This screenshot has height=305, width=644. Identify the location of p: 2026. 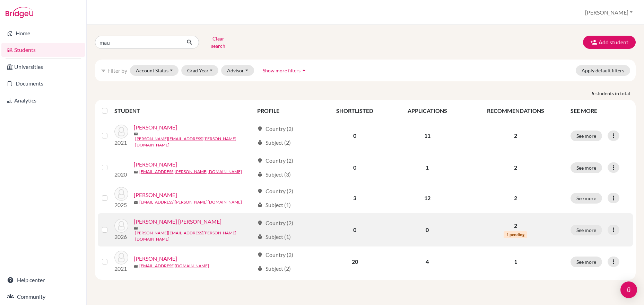
(121, 237).